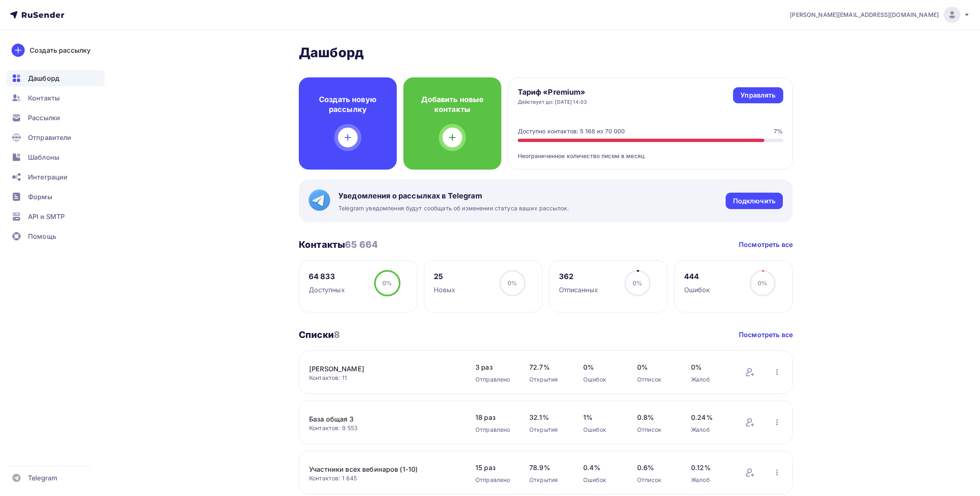  Describe the element at coordinates (379, 470) in the screenshot. I see `a: Участники всех вебинаров (1-10)` at that location.